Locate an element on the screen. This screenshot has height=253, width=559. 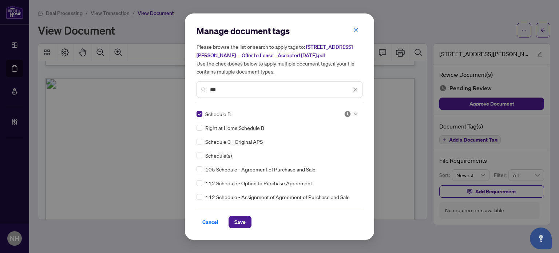
span: 142 Schedule - Assignment of Agreement of Purchase and Sale is located at coordinates (278, 197).